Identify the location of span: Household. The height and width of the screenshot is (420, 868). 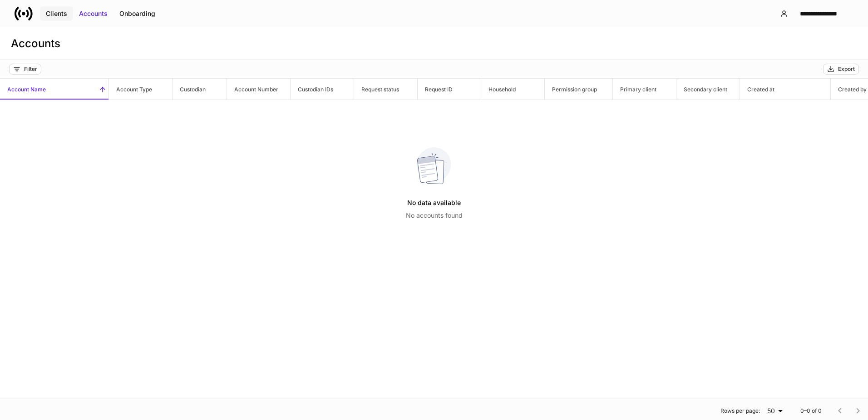
(512, 89).